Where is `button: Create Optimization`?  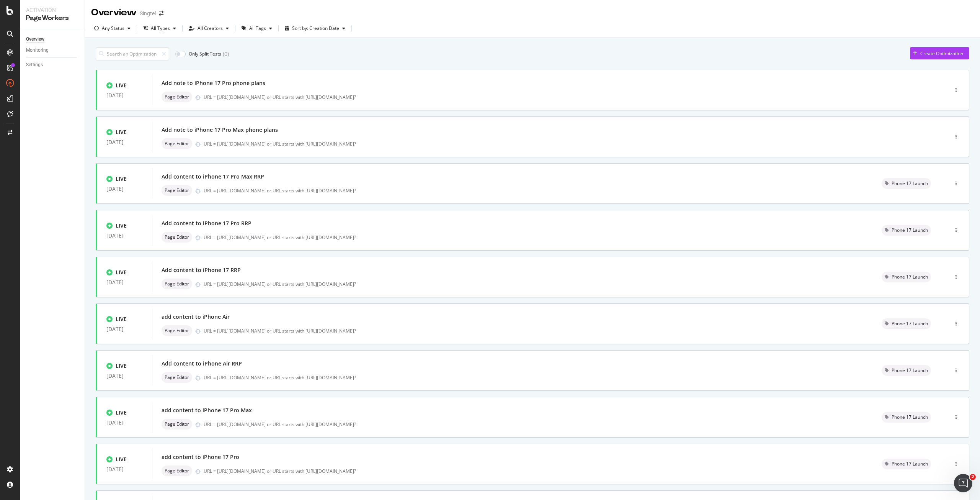
button: Create Optimization is located at coordinates (939, 53).